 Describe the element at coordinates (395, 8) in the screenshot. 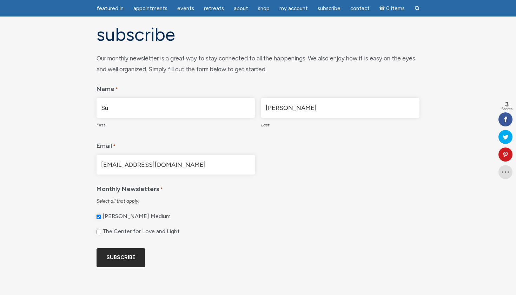

I see `span: 0 items` at that location.